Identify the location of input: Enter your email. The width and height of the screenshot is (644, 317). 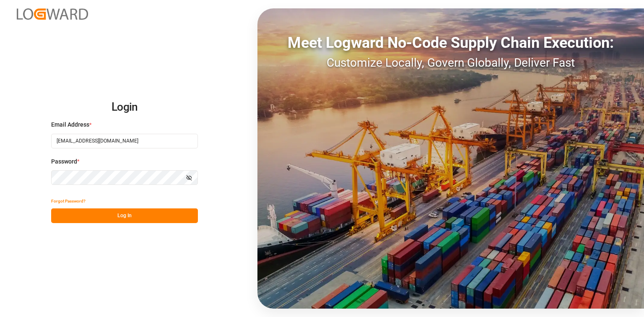
(124, 141).